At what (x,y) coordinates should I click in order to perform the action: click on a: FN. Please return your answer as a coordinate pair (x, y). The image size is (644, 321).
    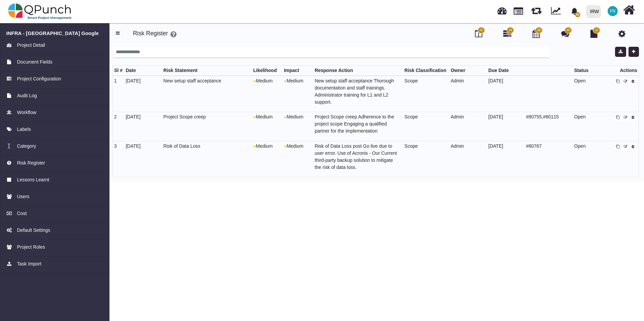
    Looking at the image, I should click on (612, 11).